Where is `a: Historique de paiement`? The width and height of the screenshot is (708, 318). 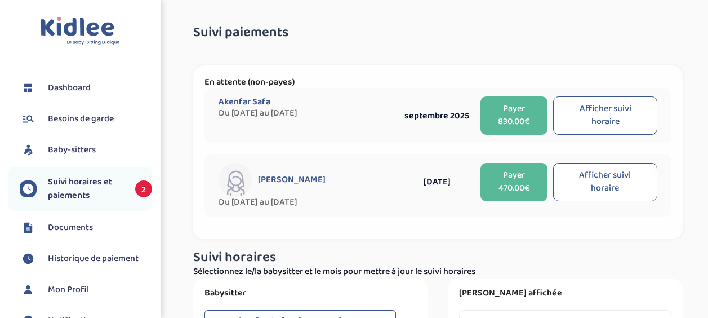
a: Historique de paiement is located at coordinates (86, 259).